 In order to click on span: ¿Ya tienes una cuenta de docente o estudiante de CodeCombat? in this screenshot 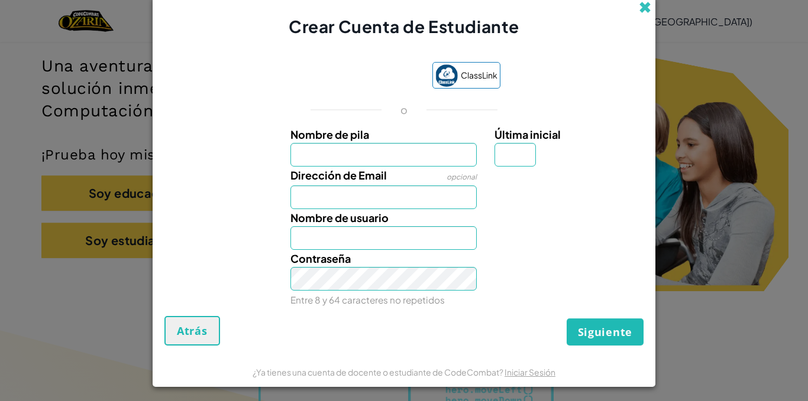, I will do `click(378, 372)`.